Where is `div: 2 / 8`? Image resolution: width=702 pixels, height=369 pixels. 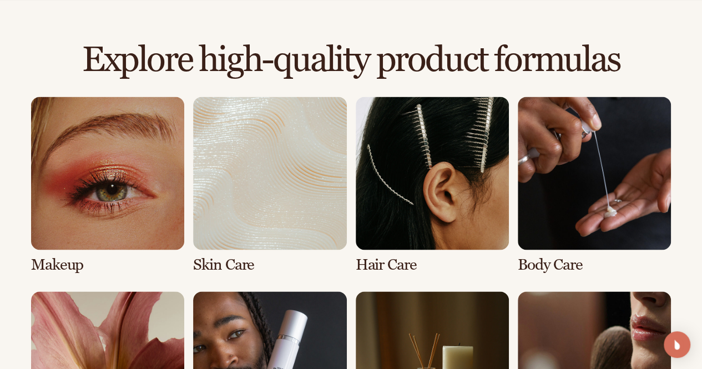
div: 2 / 8 is located at coordinates (270, 185).